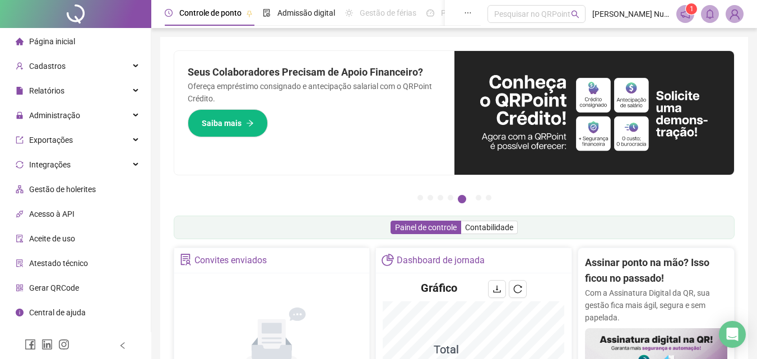  What do you see at coordinates (58, 263) in the screenshot?
I see `span: Atestado técnico` at bounding box center [58, 263].